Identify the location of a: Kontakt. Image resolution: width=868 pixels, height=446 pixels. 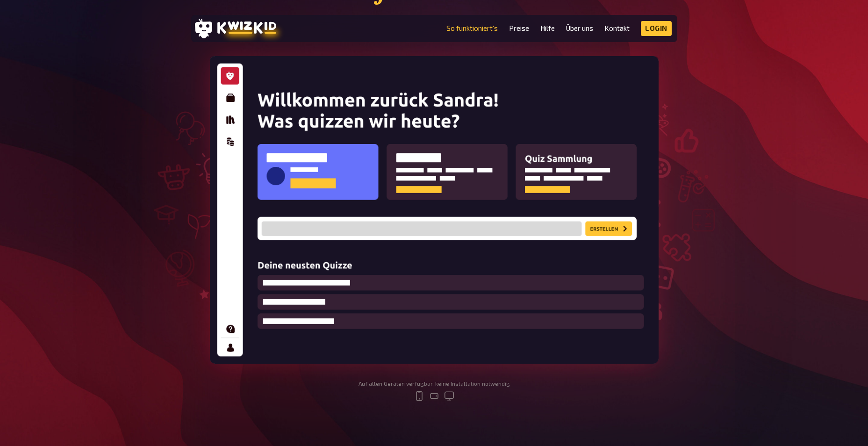
(617, 28).